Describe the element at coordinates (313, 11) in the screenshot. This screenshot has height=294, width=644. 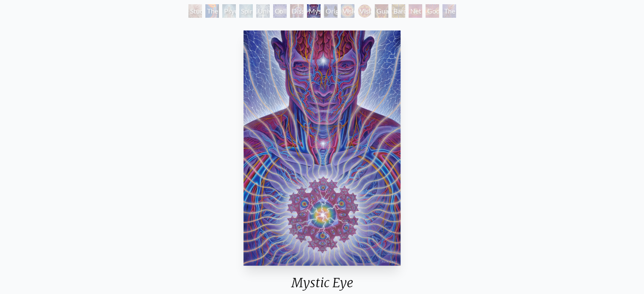
I see `div: Mystic Eye` at that location.